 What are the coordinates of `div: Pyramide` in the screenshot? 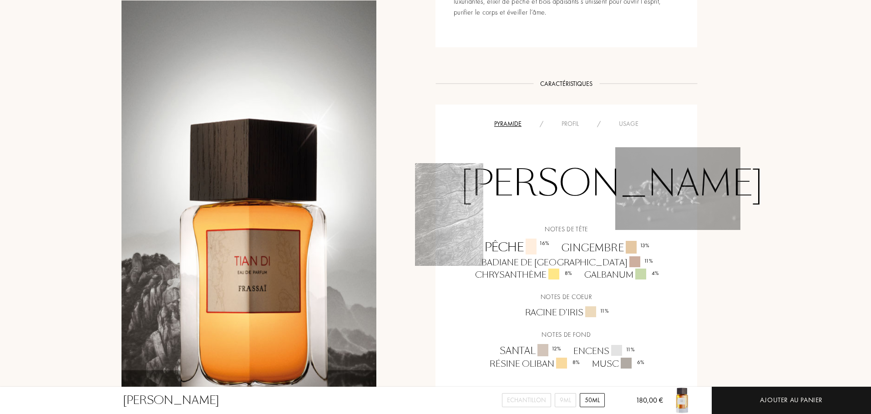 It's located at (508, 124).